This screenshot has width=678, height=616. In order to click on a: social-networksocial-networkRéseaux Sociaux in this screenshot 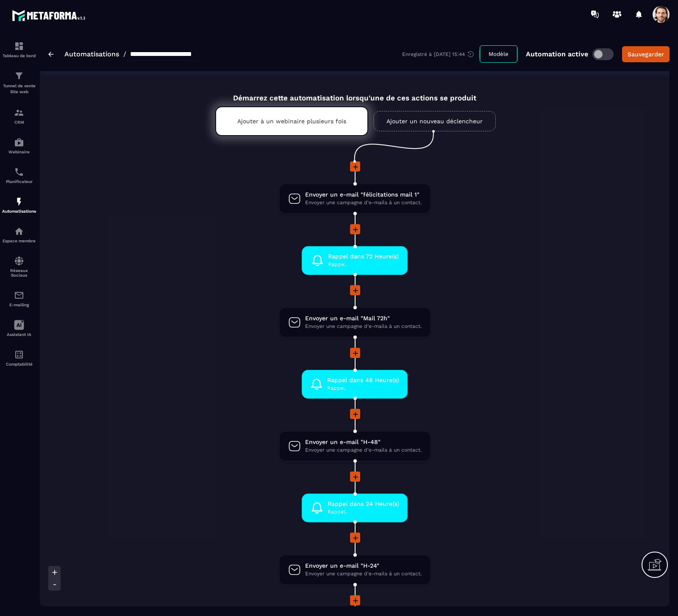, I will do `click(19, 267)`.